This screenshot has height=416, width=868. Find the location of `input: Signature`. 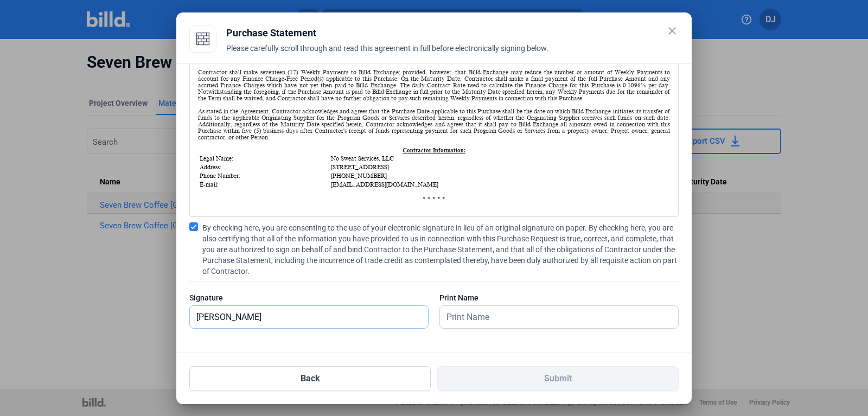

input: Signature is located at coordinates (309, 317).